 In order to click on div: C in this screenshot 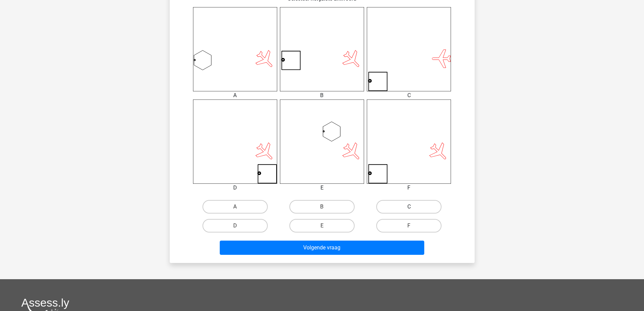, I will do `click(408, 96)`.